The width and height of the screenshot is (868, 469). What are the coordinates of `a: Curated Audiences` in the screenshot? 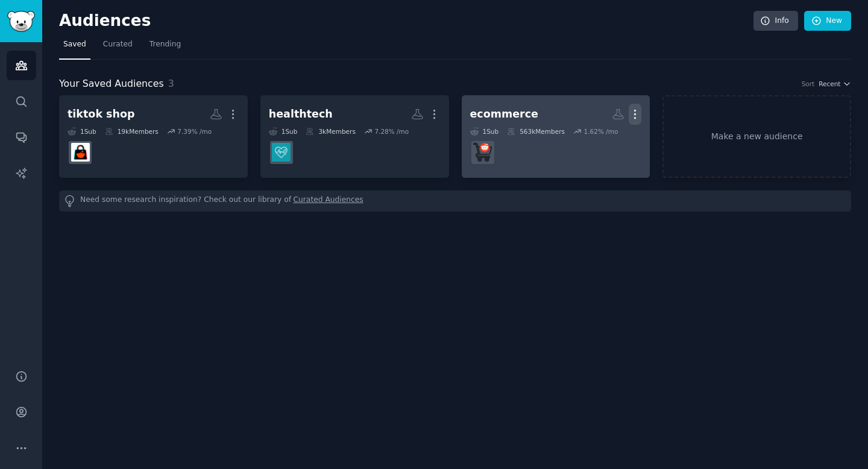 It's located at (328, 201).